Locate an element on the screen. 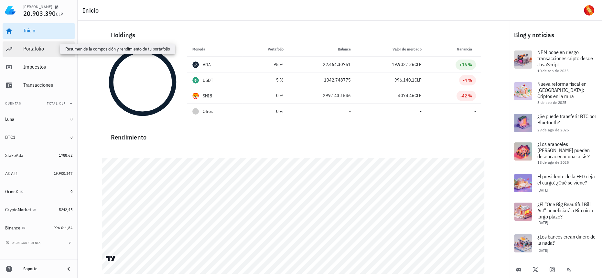 The image size is (602, 278). th: Moneda is located at coordinates (215, 49).